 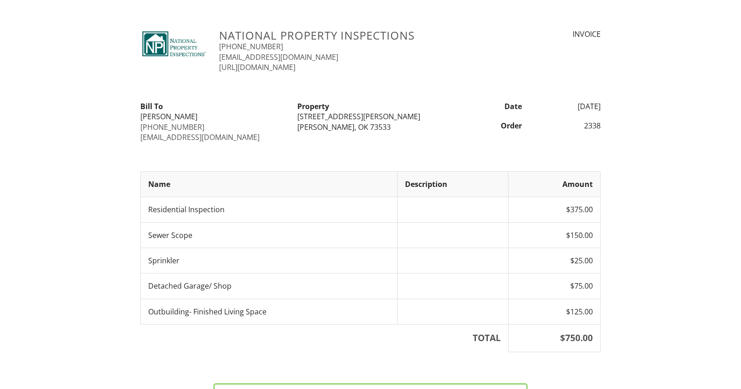 I want to click on td: $25.00, so click(x=554, y=260).